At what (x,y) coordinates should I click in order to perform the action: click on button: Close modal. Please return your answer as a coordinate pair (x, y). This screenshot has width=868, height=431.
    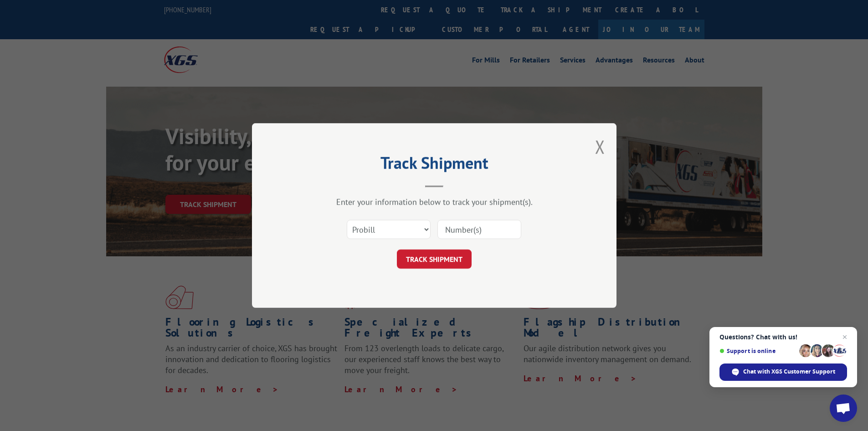
    Looking at the image, I should click on (600, 147).